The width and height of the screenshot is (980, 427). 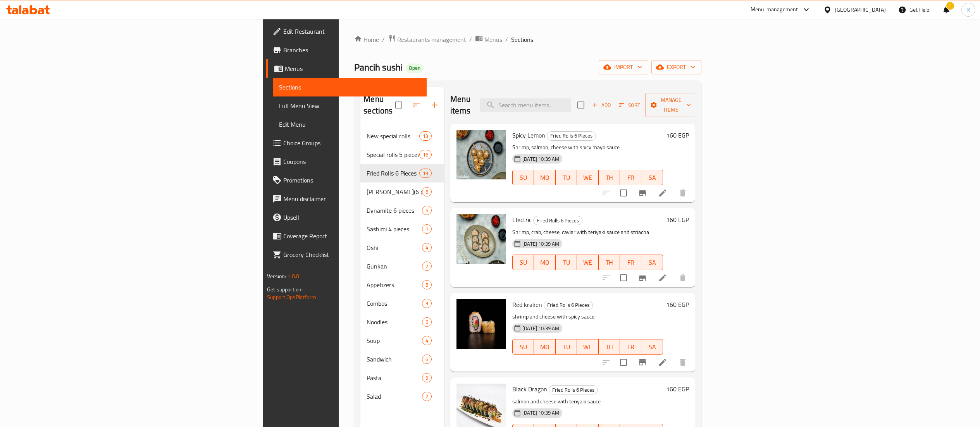 I want to click on div: Salad, so click(x=394, y=396).